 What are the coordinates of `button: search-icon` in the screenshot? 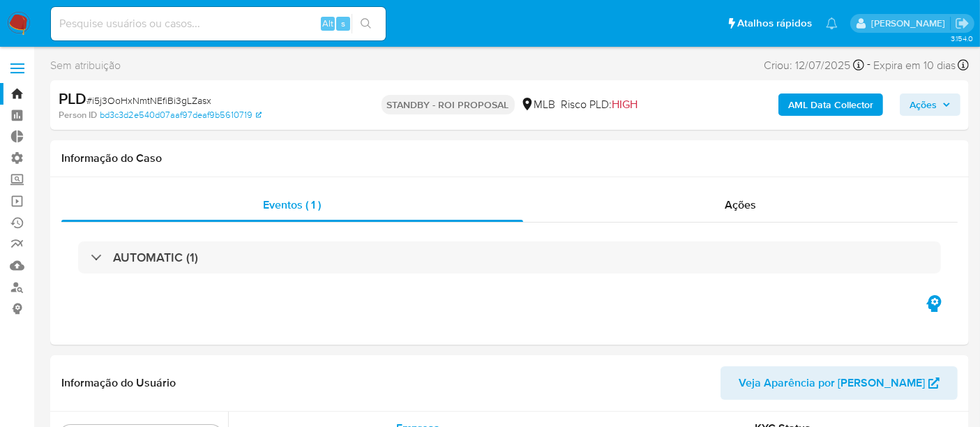 It's located at (366, 24).